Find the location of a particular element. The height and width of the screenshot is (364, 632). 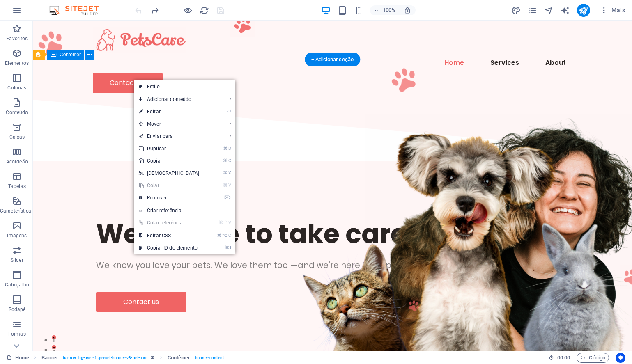

a: ⌘CCopiar is located at coordinates (169, 161).